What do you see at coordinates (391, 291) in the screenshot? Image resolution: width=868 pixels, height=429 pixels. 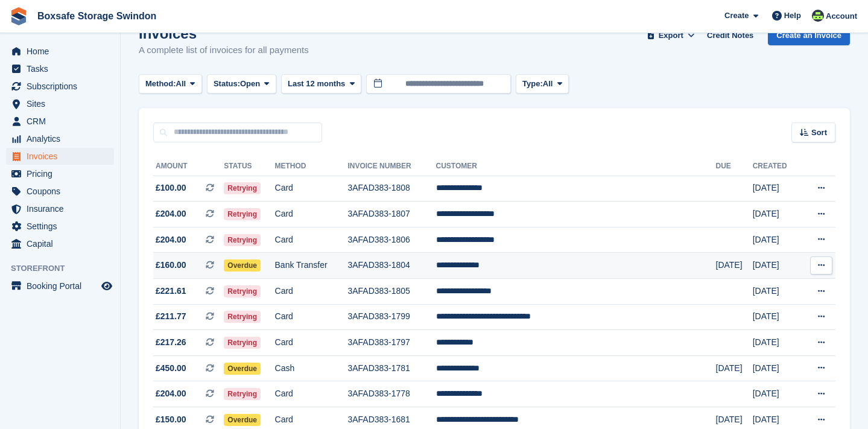 I see `td: 3AFAD383-1805` at bounding box center [391, 291].